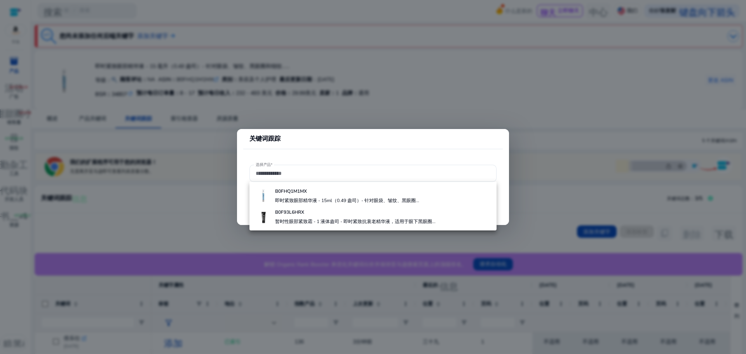 Image resolution: width=746 pixels, height=354 pixels. Describe the element at coordinates (347, 200) in the screenshot. I see `font: 即时紧致眼部精华液 - 15ml（0.49 盎司）- 针对眼袋、皱纹、黑眼圈...` at that location.